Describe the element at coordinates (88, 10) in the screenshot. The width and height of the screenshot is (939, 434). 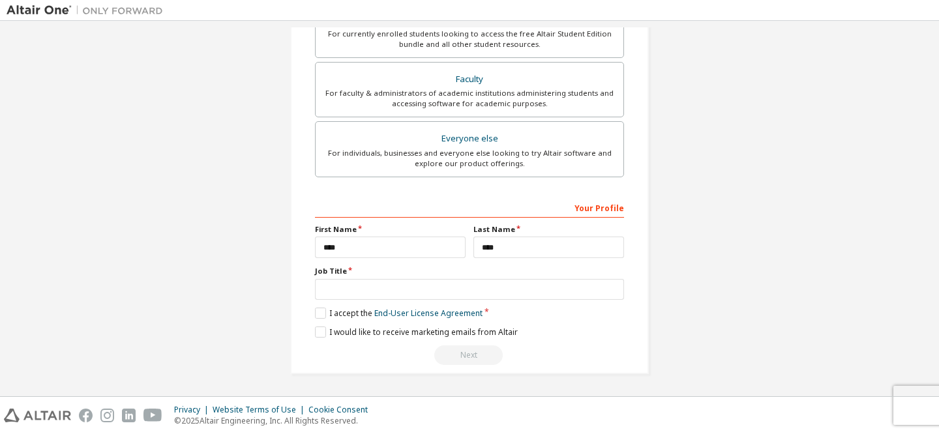
I see `img: Altair One` at that location.